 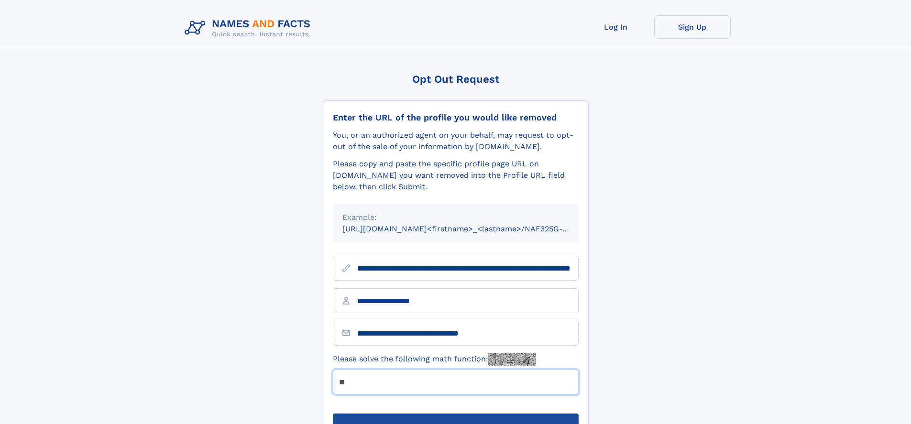 I want to click on div: Enter the URL of the profile you would like removed, so click(x=456, y=118).